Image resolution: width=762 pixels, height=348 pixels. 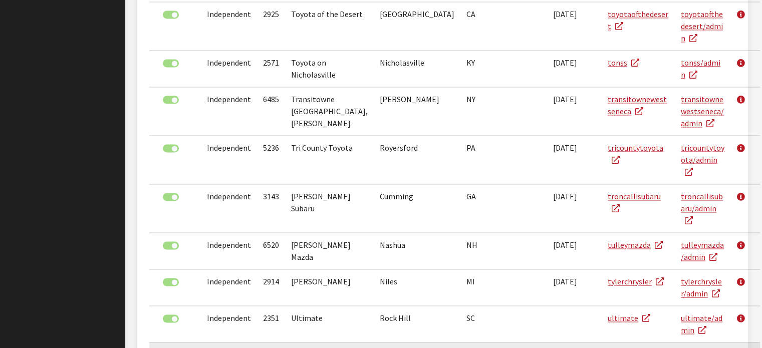 What do you see at coordinates (417, 69) in the screenshot?
I see `td: Nicholasville` at bounding box center [417, 69].